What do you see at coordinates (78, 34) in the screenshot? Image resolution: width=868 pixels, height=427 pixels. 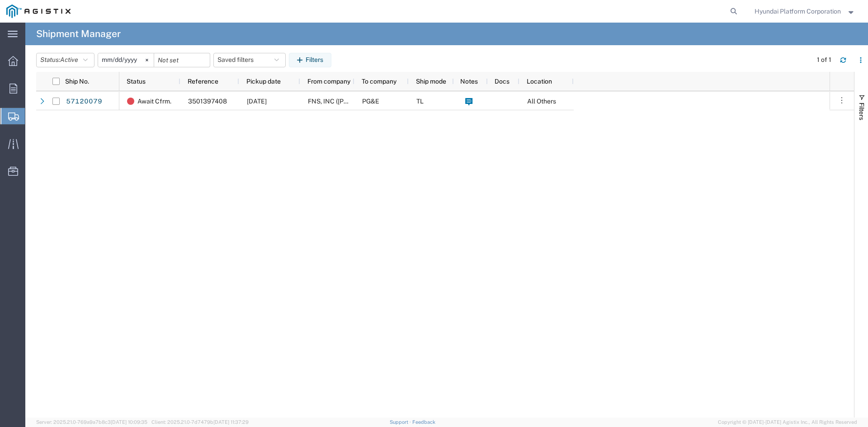 I see `h4: Shipment Manager` at bounding box center [78, 34].